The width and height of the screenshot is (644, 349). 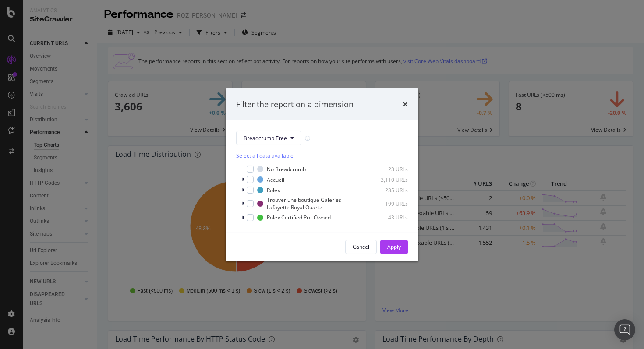 What do you see at coordinates (268, 138) in the screenshot?
I see `button: Breadcrumb Tree` at bounding box center [268, 138].